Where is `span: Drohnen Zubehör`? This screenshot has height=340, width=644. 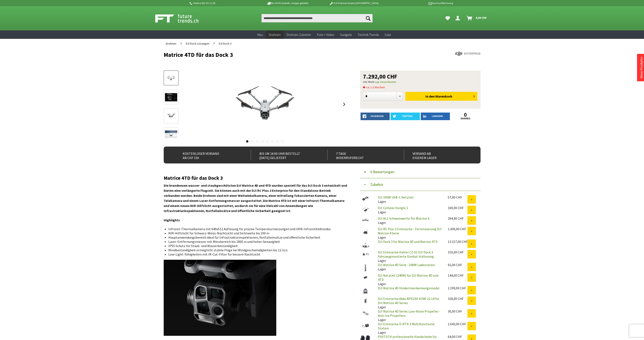 span: Drohnen Zubehör is located at coordinates (299, 35).